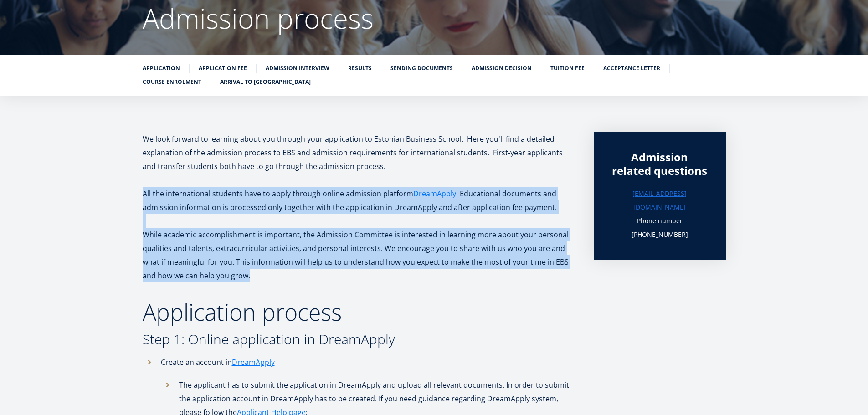 The height and width of the screenshot is (415, 868). I want to click on a: Results, so click(360, 68).